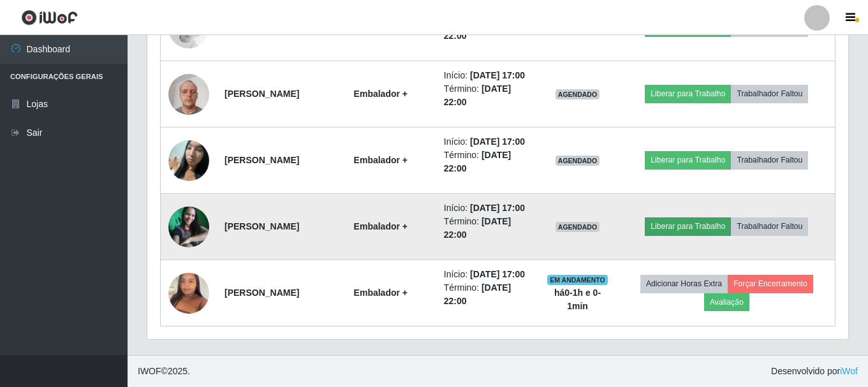 Image resolution: width=868 pixels, height=387 pixels. What do you see at coordinates (577, 280) in the screenshot?
I see `span: EM ANDAMENTO` at bounding box center [577, 280].